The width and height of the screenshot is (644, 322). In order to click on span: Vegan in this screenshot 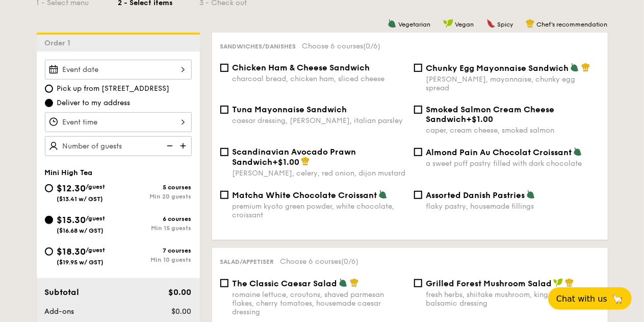, I will do `click(465, 25)`.